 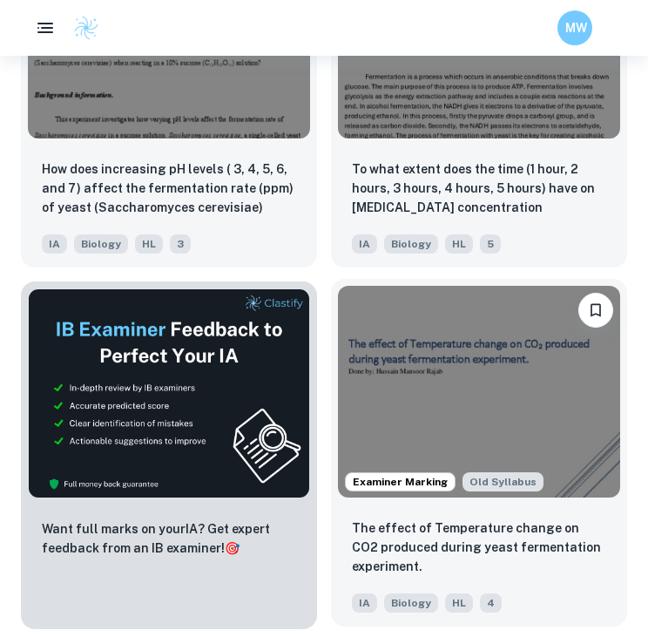 What do you see at coordinates (479, 391) in the screenshot?
I see `img: Biology IA example thumbnail: The effect of Temperature change on CO2` at bounding box center [479, 391].